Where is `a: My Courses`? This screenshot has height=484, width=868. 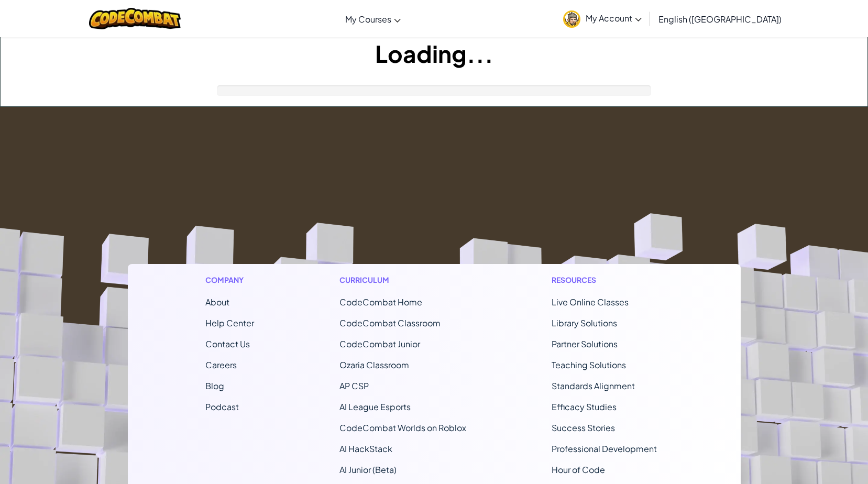
a: My Courses is located at coordinates (373, 19).